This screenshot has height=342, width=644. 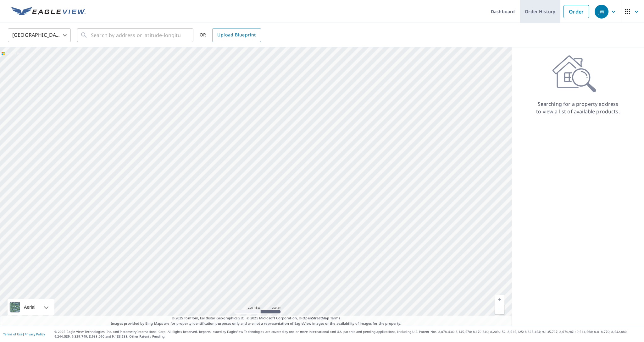 What do you see at coordinates (136, 35) in the screenshot?
I see `input: Search by address or latitude-longitude` at bounding box center [136, 35].